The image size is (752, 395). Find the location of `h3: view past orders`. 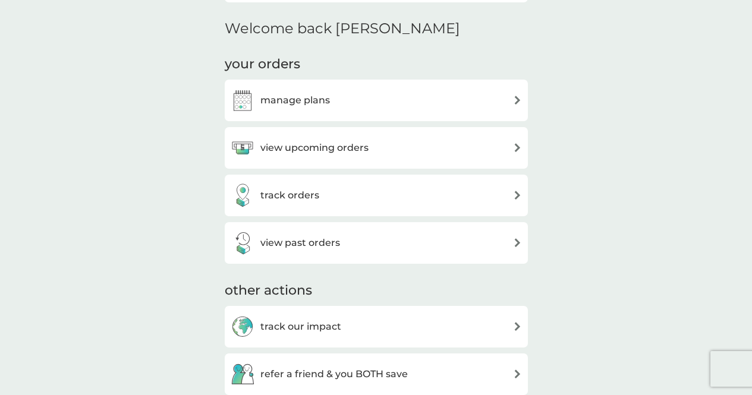

h3: view past orders is located at coordinates (300, 243).